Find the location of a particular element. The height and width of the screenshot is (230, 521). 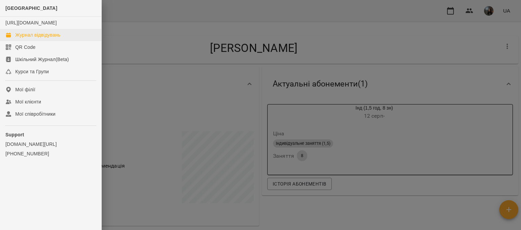

div: Журнал відвідувань is located at coordinates (38, 35).